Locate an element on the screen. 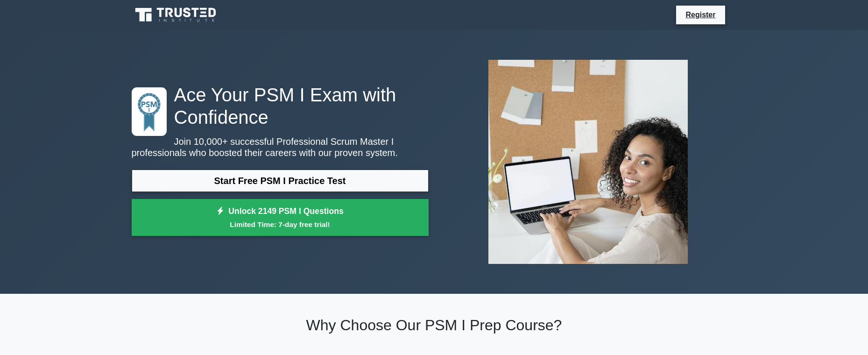  a: Unlock 2149 PSM I QuestionsLimited Time: 7-day free trial! is located at coordinates (280, 218).